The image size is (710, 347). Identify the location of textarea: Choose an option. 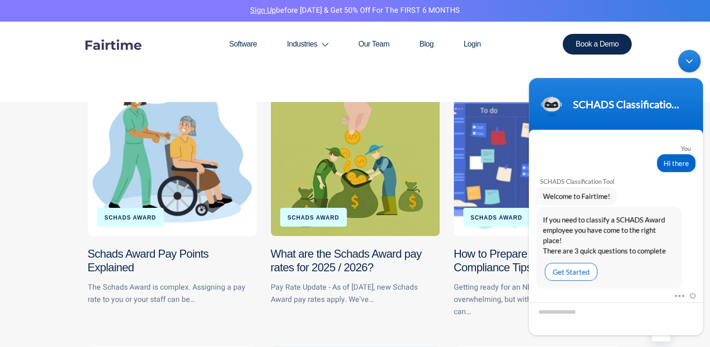
(92, 273).